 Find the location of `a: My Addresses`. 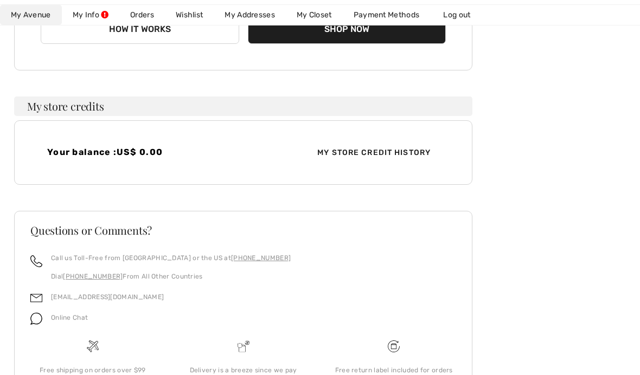

a: My Addresses is located at coordinates (249, 15).